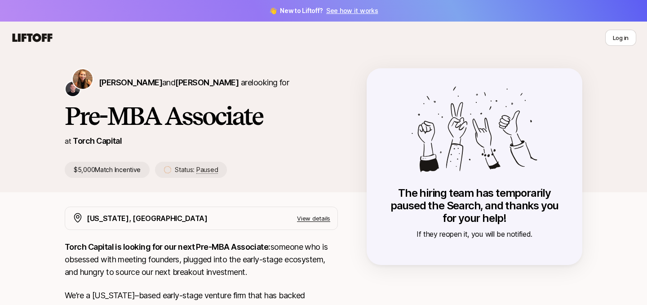 This screenshot has height=305, width=647. Describe the element at coordinates (313, 218) in the screenshot. I see `p: View details` at that location.